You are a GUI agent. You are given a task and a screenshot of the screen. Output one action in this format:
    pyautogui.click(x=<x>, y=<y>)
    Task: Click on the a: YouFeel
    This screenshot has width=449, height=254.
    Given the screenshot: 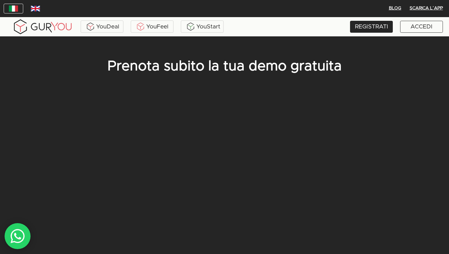 What is the action you would take?
    pyautogui.click(x=152, y=27)
    